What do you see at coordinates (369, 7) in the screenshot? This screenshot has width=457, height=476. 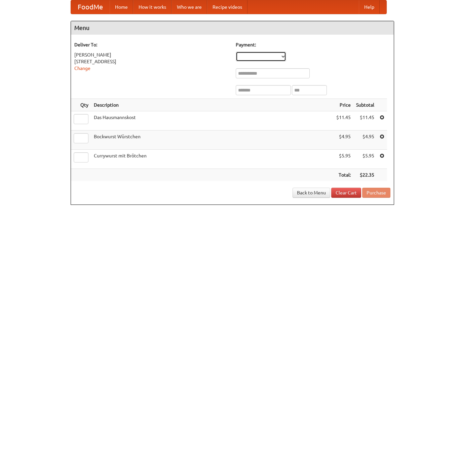 I see `a: Help` at bounding box center [369, 7].